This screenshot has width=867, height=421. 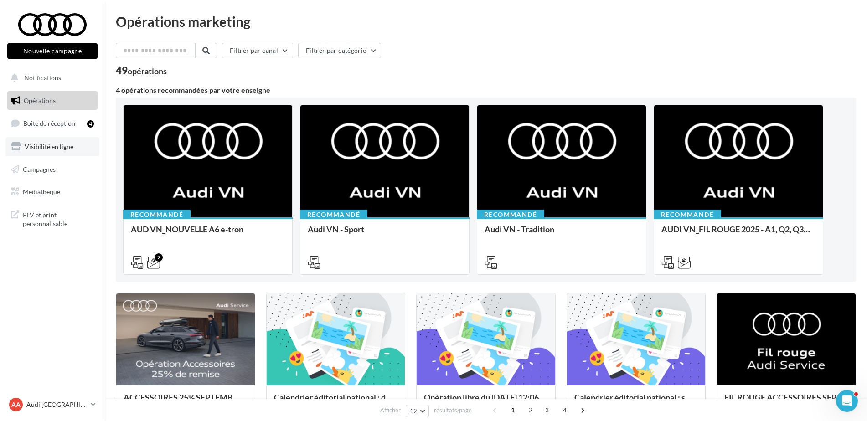 I want to click on a: Boîte de réception4, so click(x=52, y=123).